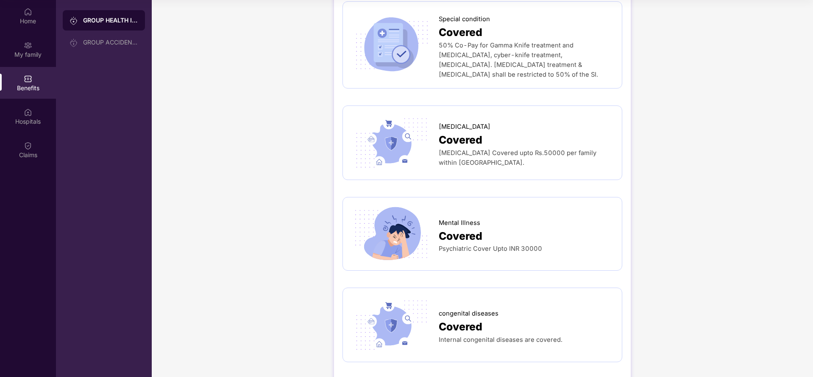 The width and height of the screenshot is (813, 377). I want to click on span: congenital diseases, so click(469, 314).